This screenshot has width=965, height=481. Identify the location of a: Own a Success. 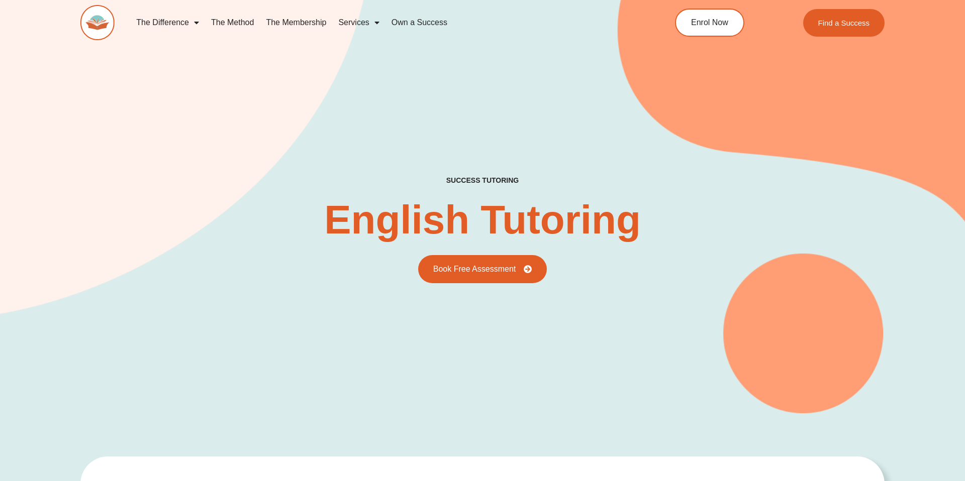
(419, 23).